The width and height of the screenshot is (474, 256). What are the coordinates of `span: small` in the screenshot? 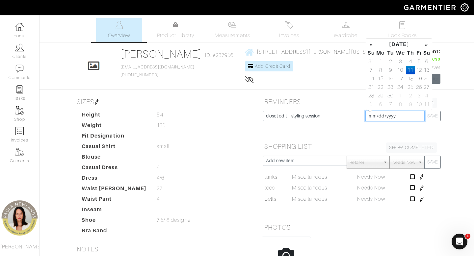 It's located at (163, 147).